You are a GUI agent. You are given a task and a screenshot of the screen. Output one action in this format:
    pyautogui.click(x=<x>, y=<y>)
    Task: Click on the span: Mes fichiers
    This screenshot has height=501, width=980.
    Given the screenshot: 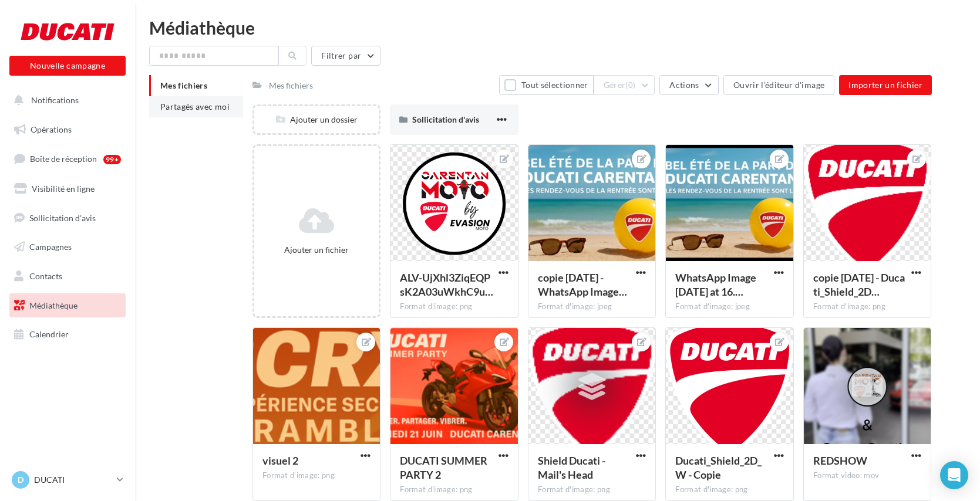 What is the action you would take?
    pyautogui.click(x=184, y=85)
    